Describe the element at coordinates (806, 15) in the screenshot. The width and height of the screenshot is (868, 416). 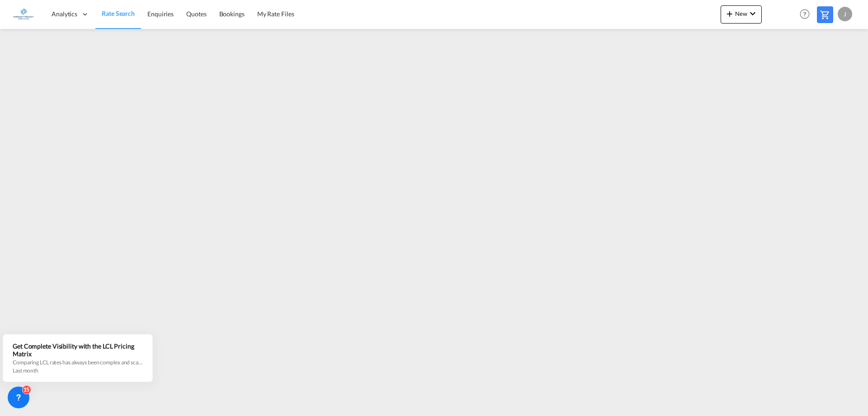
I see `div: Help` at that location.